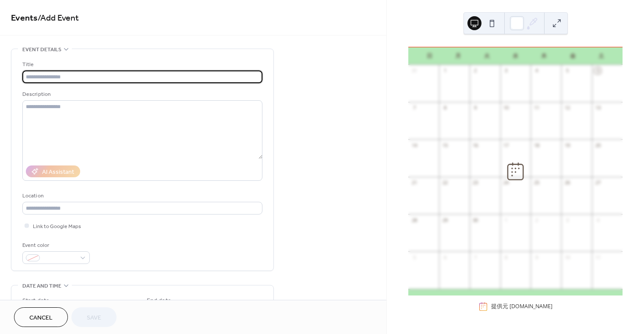 The image size is (644, 334). I want to click on div: 29, so click(445, 220).